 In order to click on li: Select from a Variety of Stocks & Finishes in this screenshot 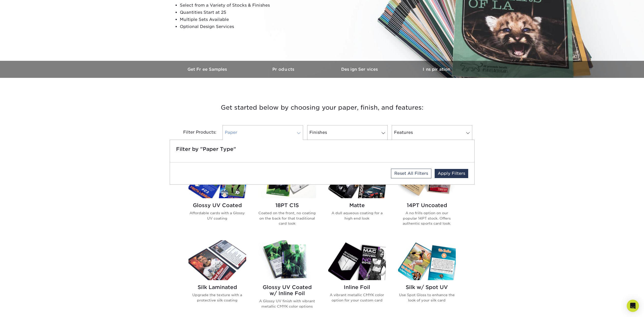, I will do `click(242, 5)`.